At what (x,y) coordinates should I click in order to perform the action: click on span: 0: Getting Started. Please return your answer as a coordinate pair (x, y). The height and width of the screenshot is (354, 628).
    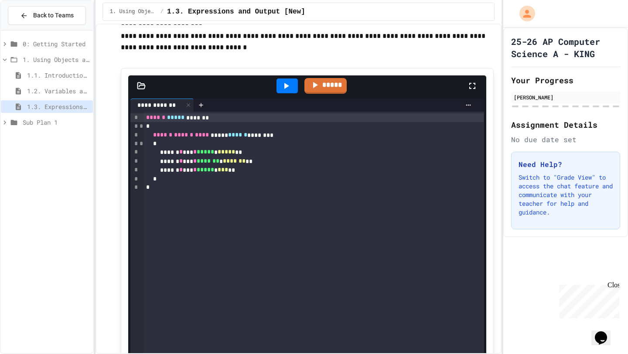
    Looking at the image, I should click on (56, 44).